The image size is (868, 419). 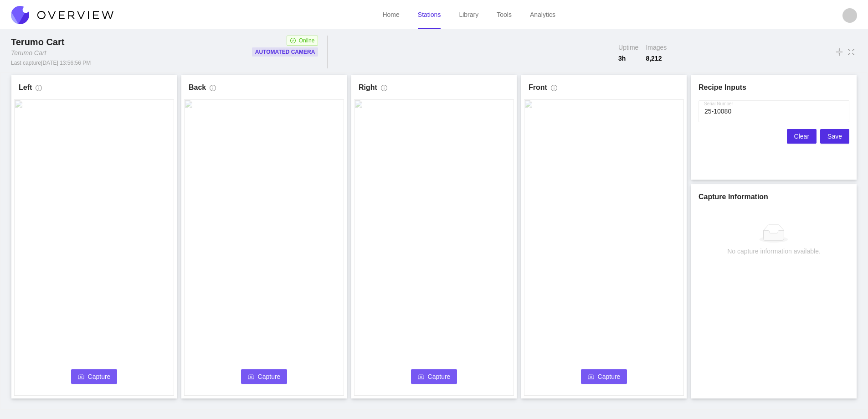 What do you see at coordinates (391, 15) in the screenshot?
I see `a: Home` at bounding box center [391, 15].